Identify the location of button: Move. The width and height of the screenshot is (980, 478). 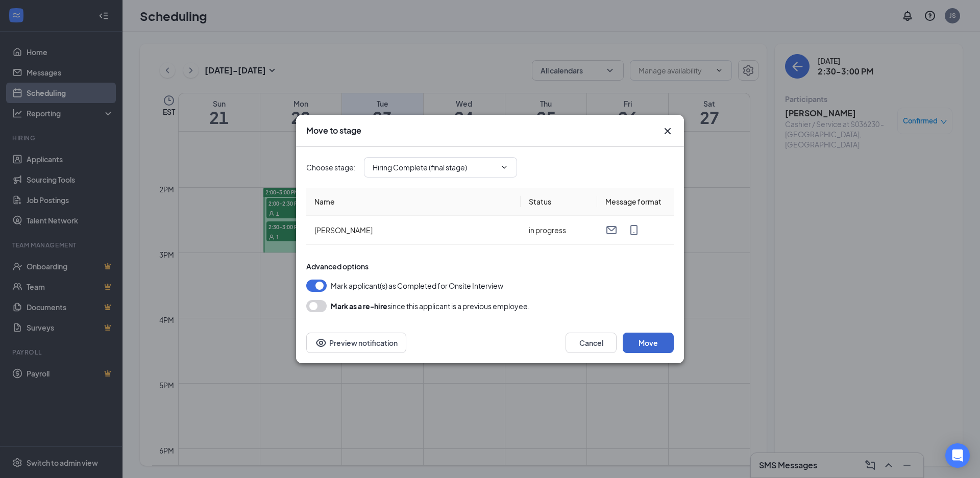
(649, 343).